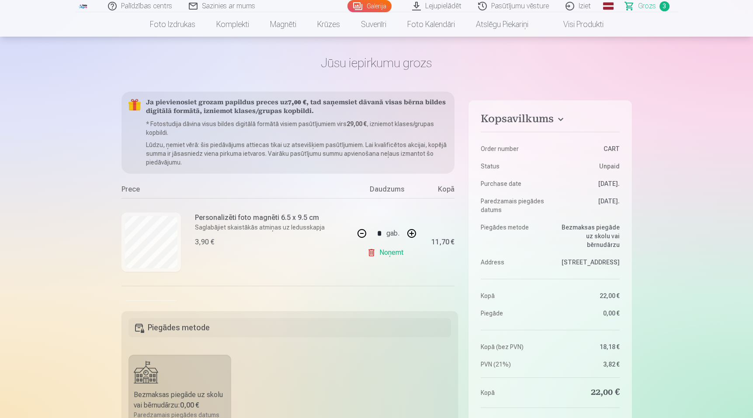 The height and width of the screenshot is (418, 753). What do you see at coordinates (190, 405) in the screenshot?
I see `b: 0,00 €` at bounding box center [190, 405].